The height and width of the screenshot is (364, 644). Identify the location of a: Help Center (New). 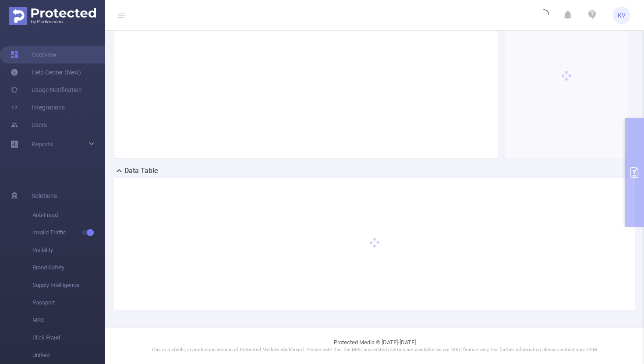
(46, 72).